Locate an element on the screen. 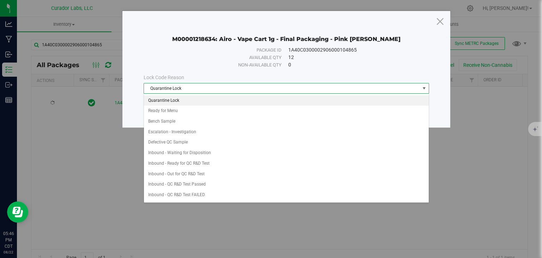  li: Defective QC Sample is located at coordinates (286, 142).